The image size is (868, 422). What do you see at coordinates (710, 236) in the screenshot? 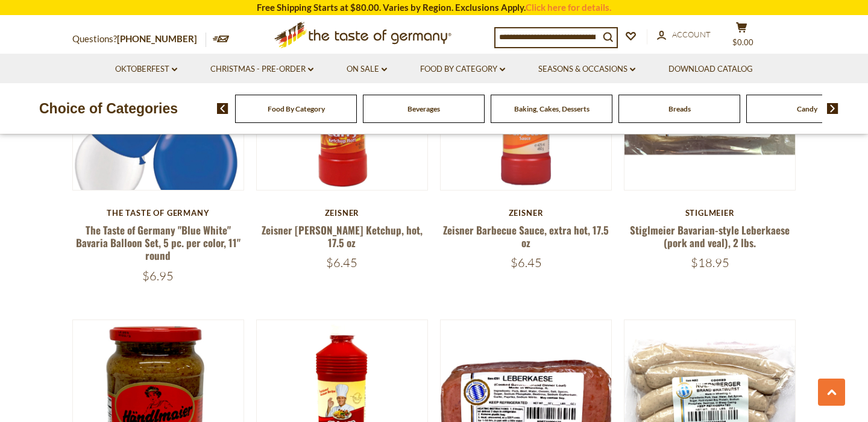
I see `a: Stiglmeier Bavarian-style Leberkaese (pork and veal), 2 lbs.` at bounding box center [710, 236].